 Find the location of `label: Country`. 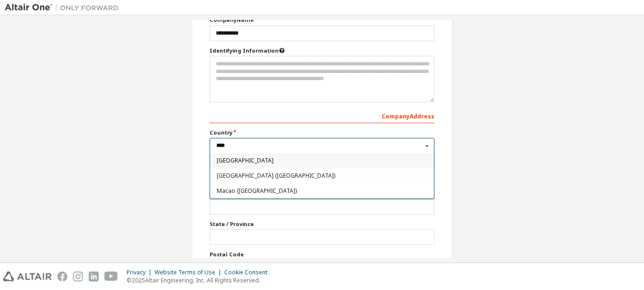

label: Country is located at coordinates (322, 132).